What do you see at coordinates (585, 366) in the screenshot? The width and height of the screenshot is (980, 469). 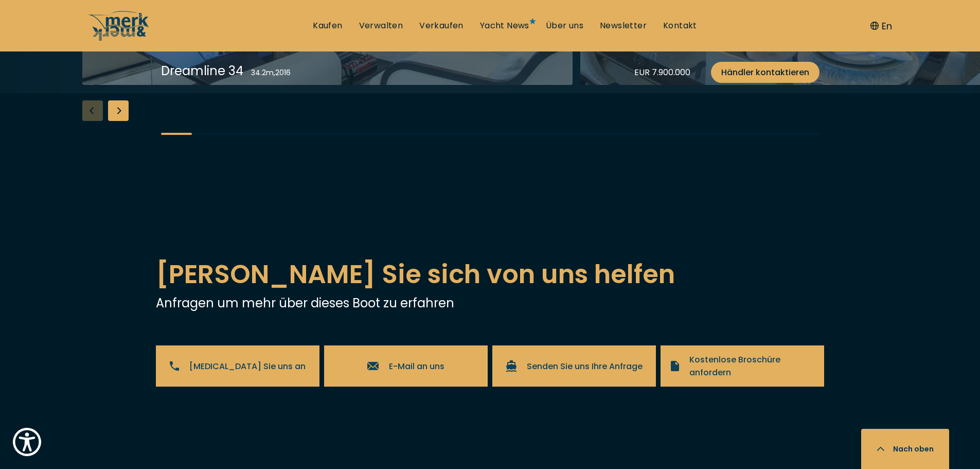 I see `span: Senden Sie uns Ihre Anfrage` at bounding box center [585, 366].